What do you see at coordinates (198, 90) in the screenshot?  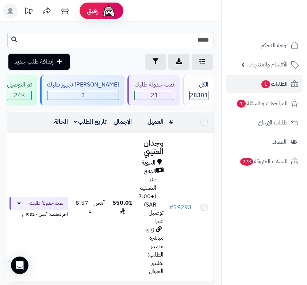 I see `a: الكل28301` at bounding box center [198, 90].